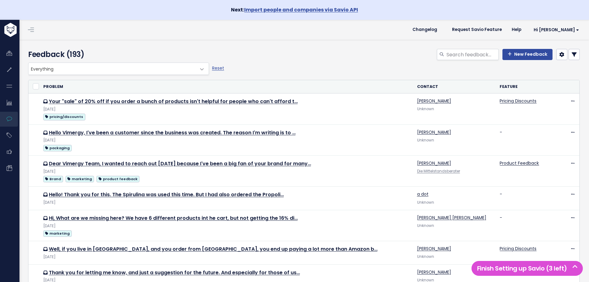 The height and width of the screenshot is (282, 589). Describe the element at coordinates (117, 54) in the screenshot. I see `h4: Feedback (193)` at that location.